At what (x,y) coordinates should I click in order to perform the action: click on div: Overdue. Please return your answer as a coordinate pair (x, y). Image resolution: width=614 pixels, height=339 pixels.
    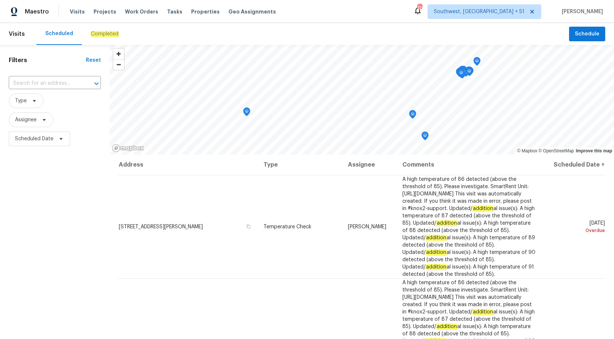
    Looking at the image, I should click on (576, 230).